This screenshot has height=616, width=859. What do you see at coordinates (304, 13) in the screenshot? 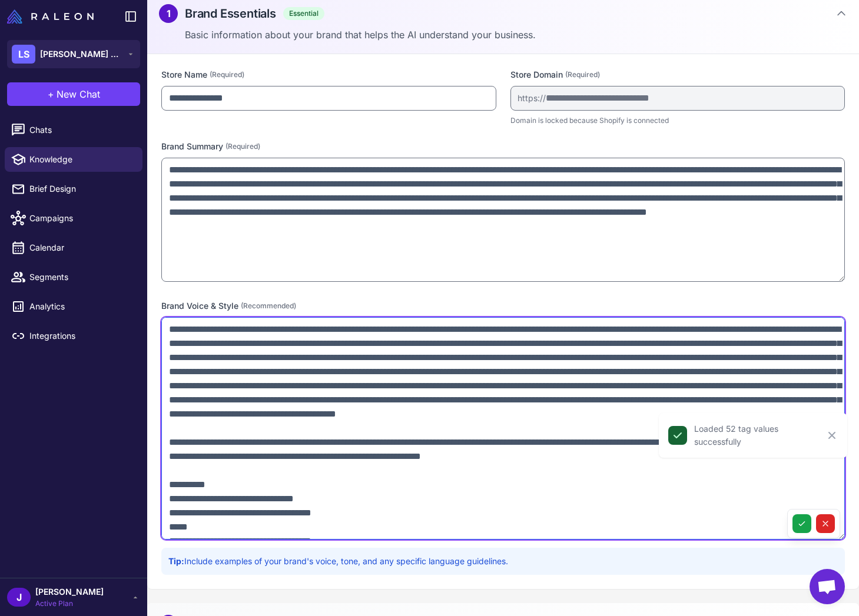
I see `span: Essential` at bounding box center [304, 13].